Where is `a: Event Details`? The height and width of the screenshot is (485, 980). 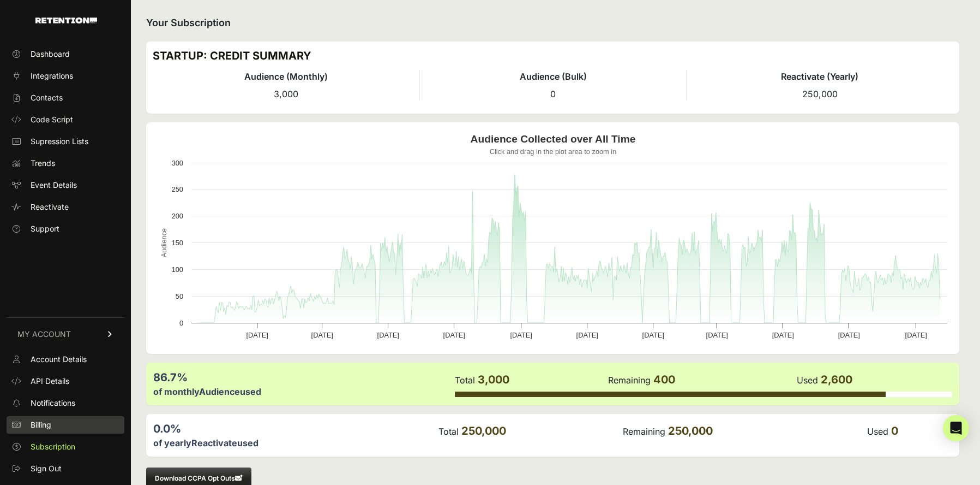
a: Event Details is located at coordinates (66, 185).